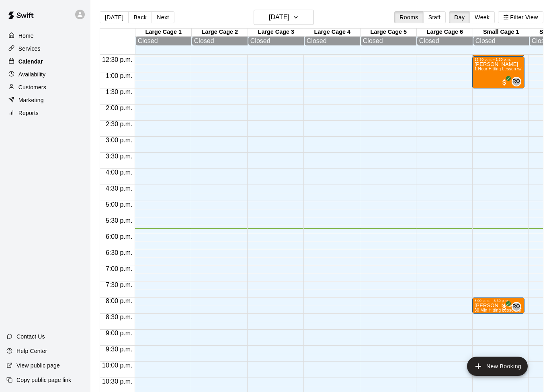 This screenshot has height=392, width=549. What do you see at coordinates (45, 74) in the screenshot?
I see `div: Availability` at bounding box center [45, 74].